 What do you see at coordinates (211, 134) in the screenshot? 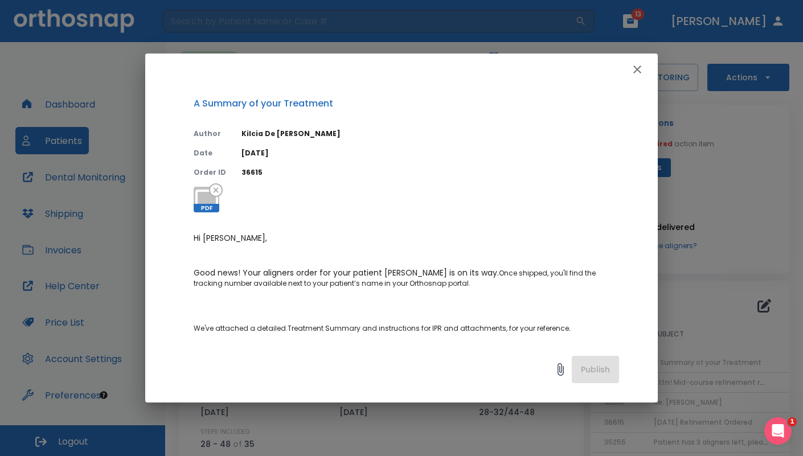
I see `p: Author` at bounding box center [211, 134].